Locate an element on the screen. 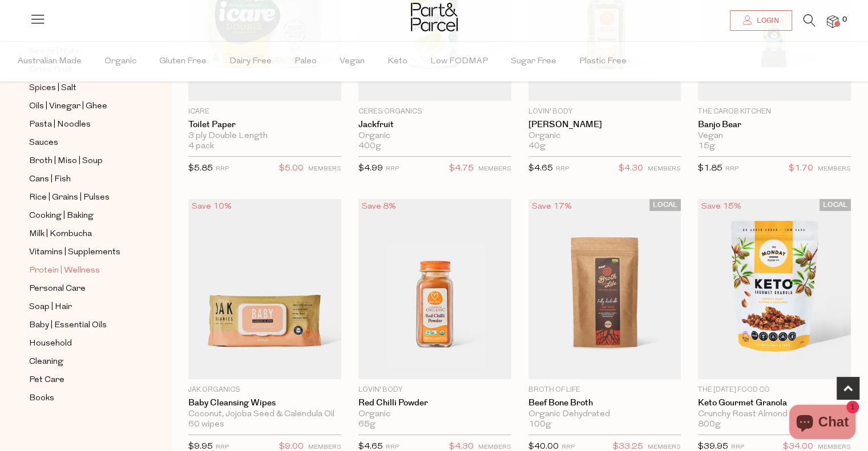  span: $1.85 is located at coordinates (710, 168).